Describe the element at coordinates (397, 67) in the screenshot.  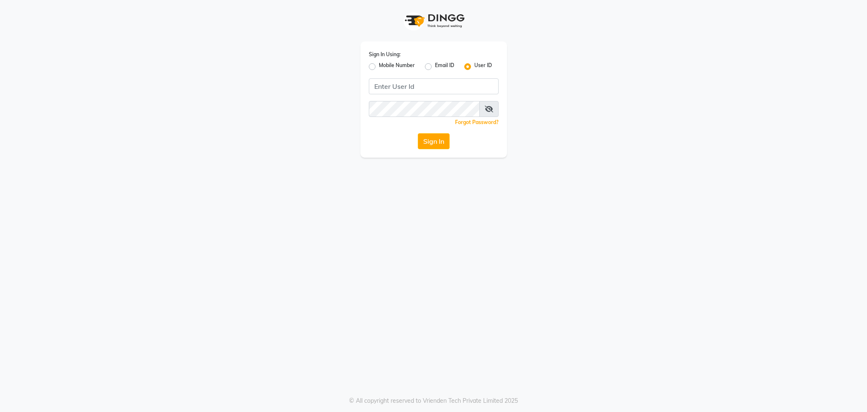
I see `label: Mobile Number` at that location.